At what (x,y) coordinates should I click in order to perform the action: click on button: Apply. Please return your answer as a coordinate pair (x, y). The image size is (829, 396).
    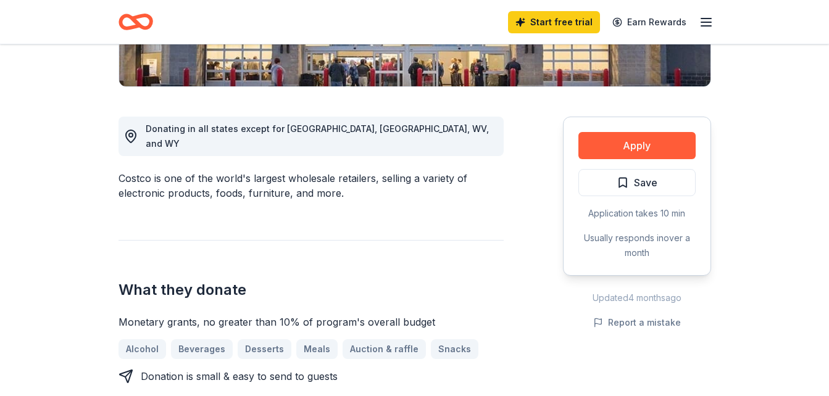
    Looking at the image, I should click on (637, 146).